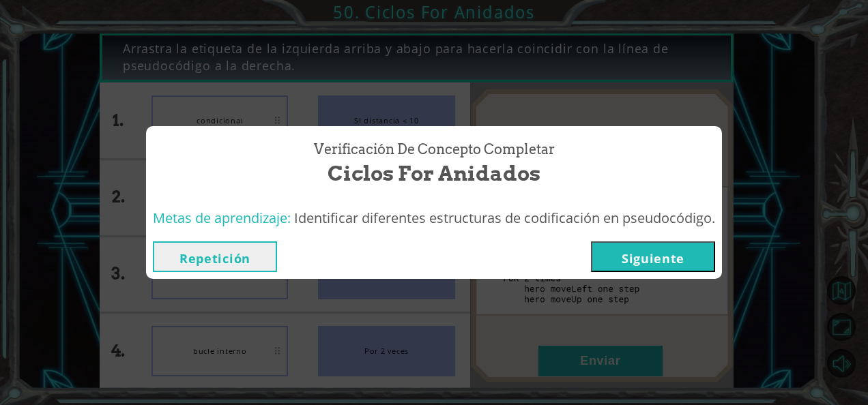 Image resolution: width=868 pixels, height=405 pixels. Describe the element at coordinates (215, 256) in the screenshot. I see `button: Repetición` at that location.